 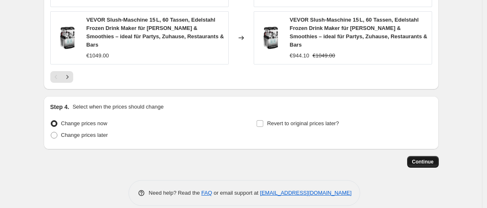 I want to click on strike: €1049.00, so click(x=324, y=56).